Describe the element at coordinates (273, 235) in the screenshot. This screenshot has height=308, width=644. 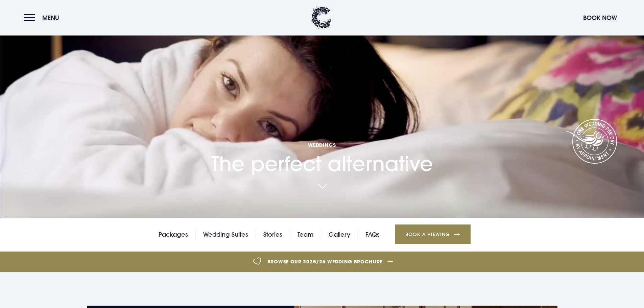
I see `a: Stories` at that location.